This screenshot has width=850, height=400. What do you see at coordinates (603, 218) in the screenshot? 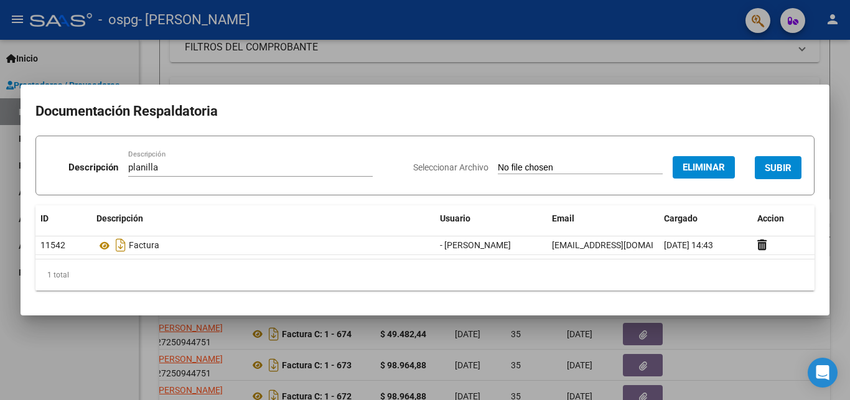
I see `datatable-header-cell: Email` at bounding box center [603, 218].